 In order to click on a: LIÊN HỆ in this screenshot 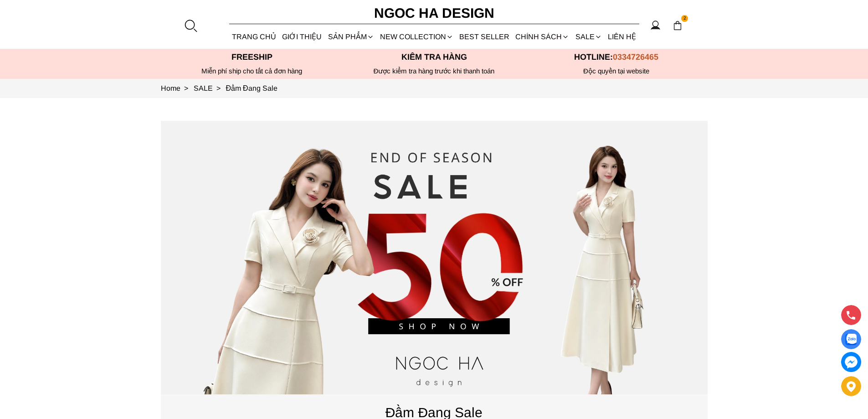, I will do `click(621, 36)`.